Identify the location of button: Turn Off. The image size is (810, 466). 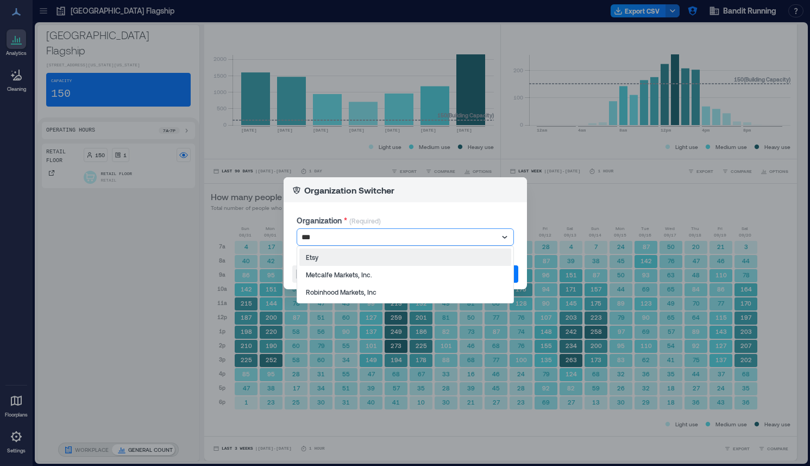
(317, 274).